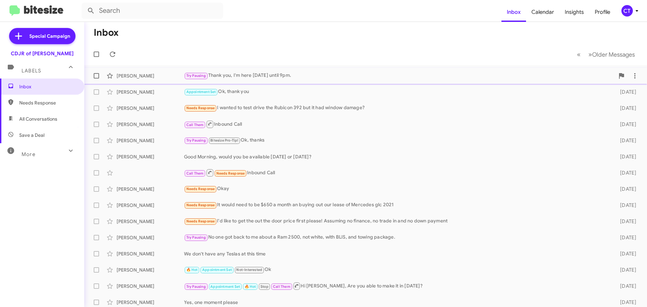 The height and width of the screenshot is (307, 647). Describe the element at coordinates (397, 302) in the screenshot. I see `div: Yes, one moment please` at that location.